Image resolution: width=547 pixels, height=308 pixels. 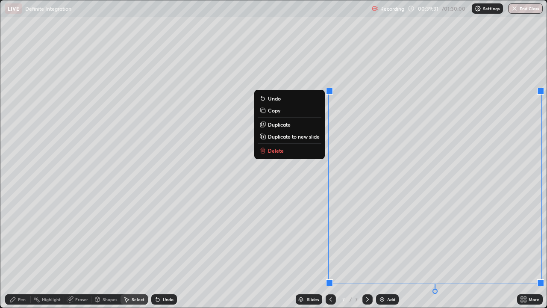 What do you see at coordinates (82, 299) in the screenshot?
I see `div: Eraser` at bounding box center [82, 299].